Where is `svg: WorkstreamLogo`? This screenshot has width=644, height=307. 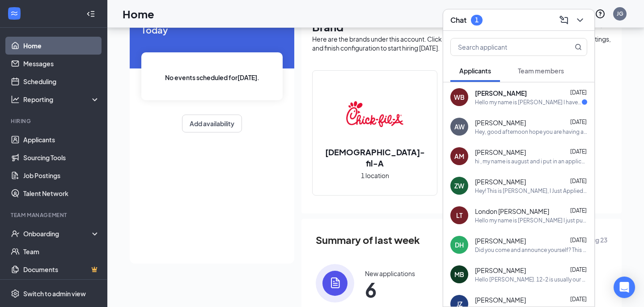 svg: WorkstreamLogo is located at coordinates (14, 13).